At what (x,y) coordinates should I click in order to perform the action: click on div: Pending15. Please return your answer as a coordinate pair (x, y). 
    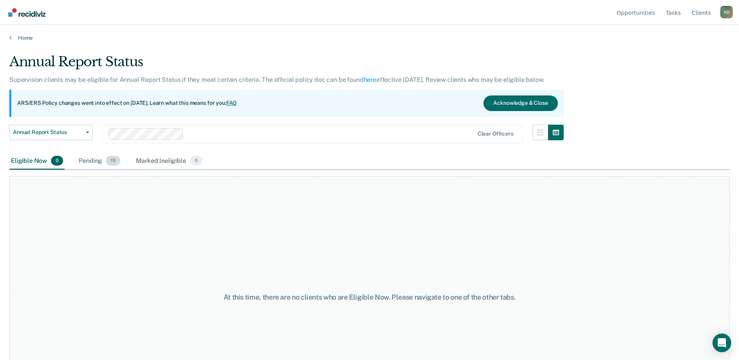
    Looking at the image, I should click on (99, 161).